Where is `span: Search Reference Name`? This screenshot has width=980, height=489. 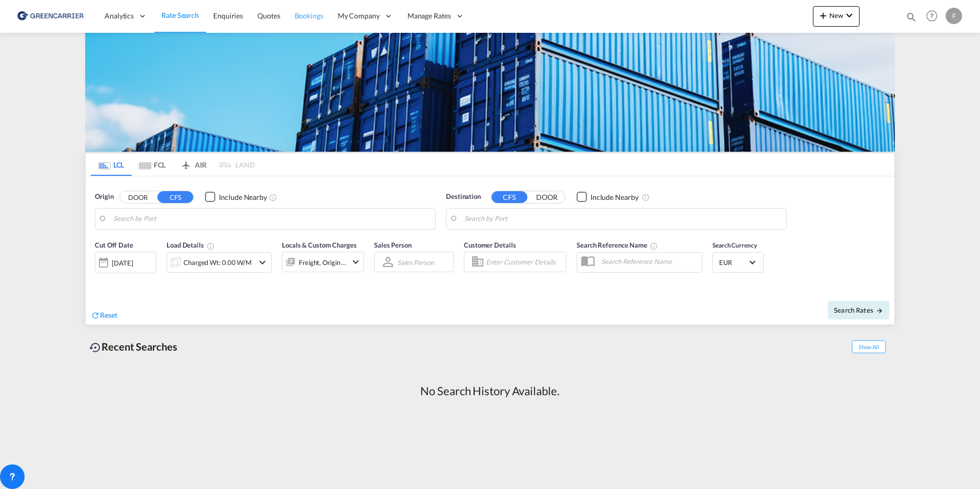 span: Search Reference Name is located at coordinates (617, 245).